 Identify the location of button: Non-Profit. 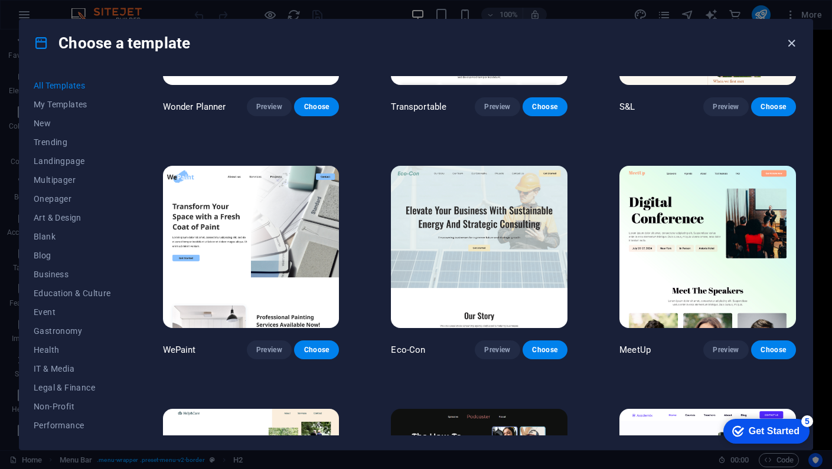
(72, 407).